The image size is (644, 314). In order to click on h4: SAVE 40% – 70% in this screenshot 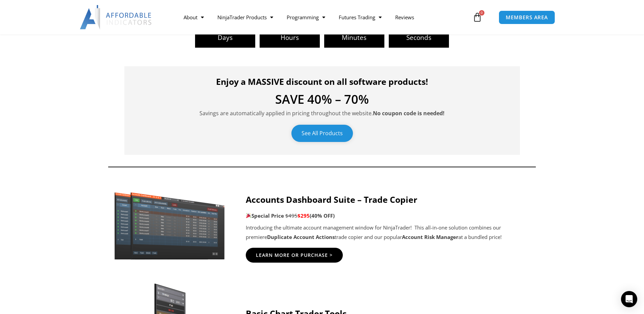, I will do `click(322, 99)`.